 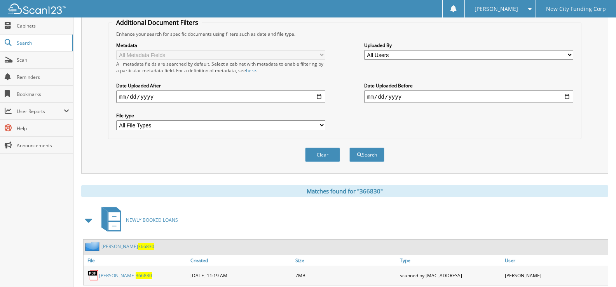 What do you see at coordinates (322, 155) in the screenshot?
I see `button: Clear` at bounding box center [322, 155].